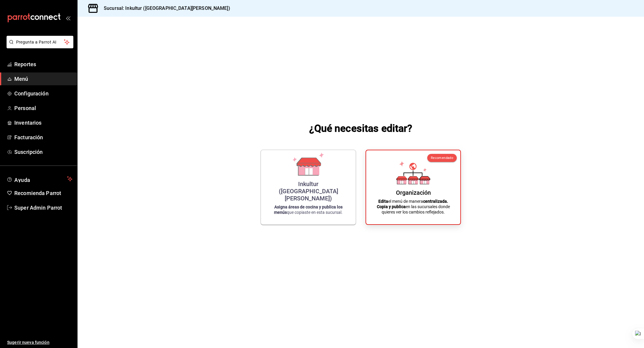 This screenshot has width=644, height=348. Describe the element at coordinates (309, 210) in the screenshot. I see `strong: Asigna áreas de cocina y publica los menús` at that location.